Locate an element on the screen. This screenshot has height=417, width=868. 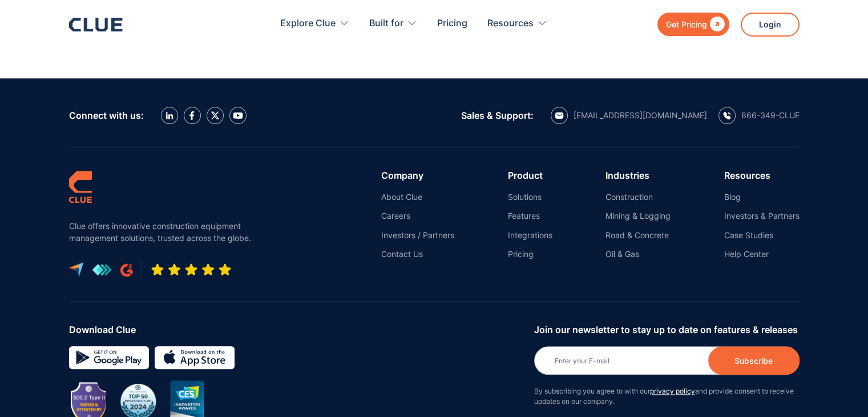
div: Industries is located at coordinates (637, 175).